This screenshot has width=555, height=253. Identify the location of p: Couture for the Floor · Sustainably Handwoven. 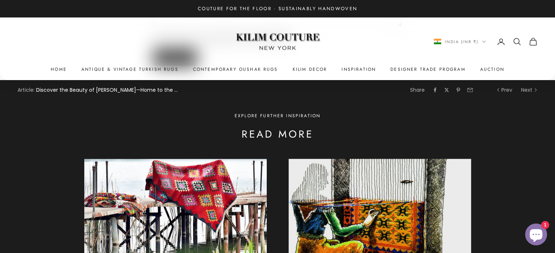
(277, 8).